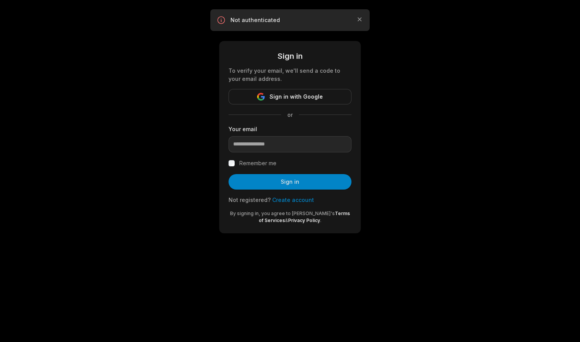  What do you see at coordinates (290, 75) in the screenshot?
I see `div: To verify your email, we'll send a code to your email address.` at bounding box center [290, 75].